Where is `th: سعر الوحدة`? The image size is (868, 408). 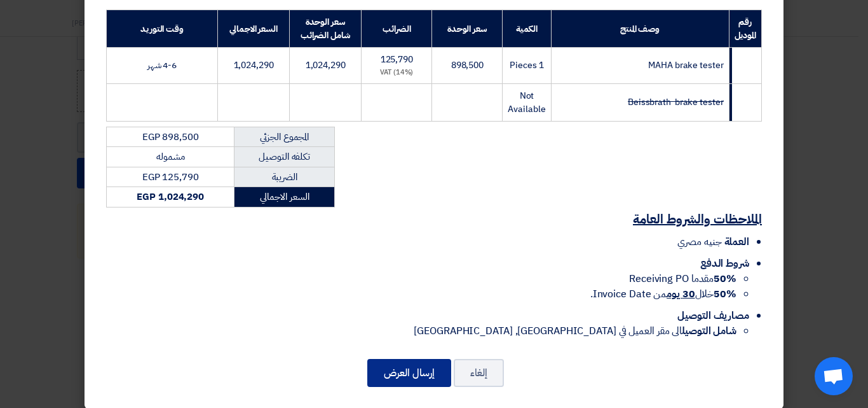 th: سعر الوحدة is located at coordinates (467, 29).